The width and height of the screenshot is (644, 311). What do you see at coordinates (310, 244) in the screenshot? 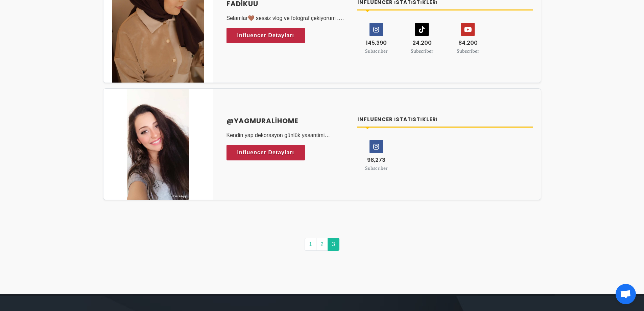
I see `a: 1` at bounding box center [310, 244].